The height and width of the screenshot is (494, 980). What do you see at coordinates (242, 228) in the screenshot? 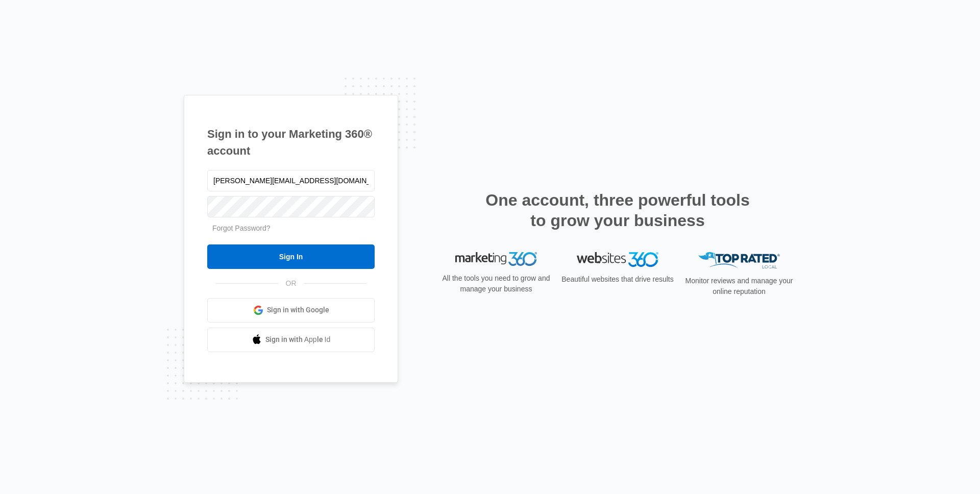
I see `a: Forgot Password?` at bounding box center [242, 228].